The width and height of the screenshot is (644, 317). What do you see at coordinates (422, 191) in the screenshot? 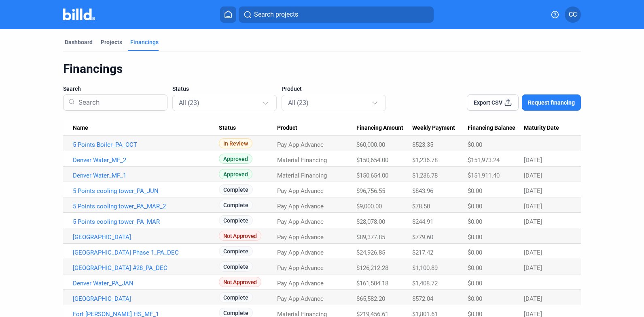
I see `span: $843.96` at bounding box center [422, 191].